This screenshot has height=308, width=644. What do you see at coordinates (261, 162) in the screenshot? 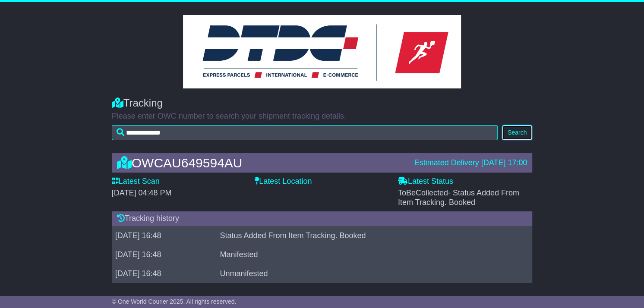
I see `div: OWCAU649594AU` at bounding box center [261, 162].